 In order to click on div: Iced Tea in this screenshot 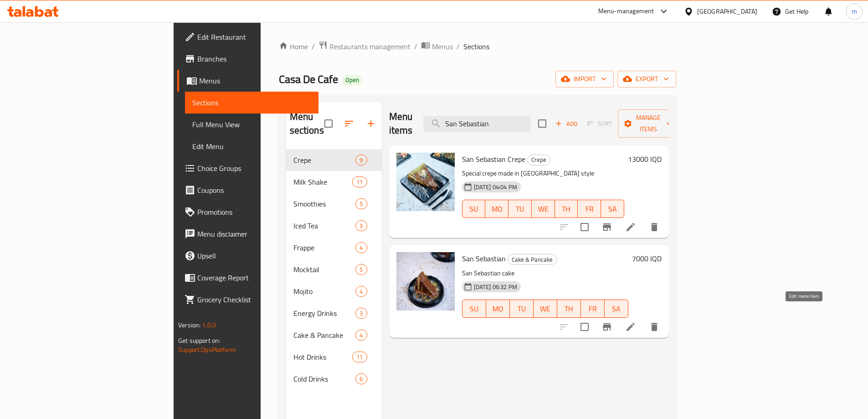, I will do `click(325, 226)`.